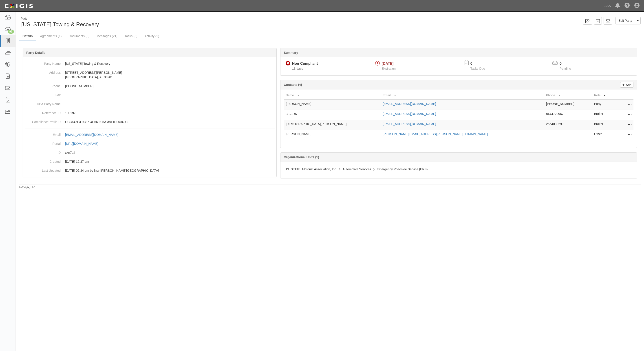 The height and width of the screenshot is (351, 644). Describe the element at coordinates (627, 85) in the screenshot. I see `a: Add` at that location.